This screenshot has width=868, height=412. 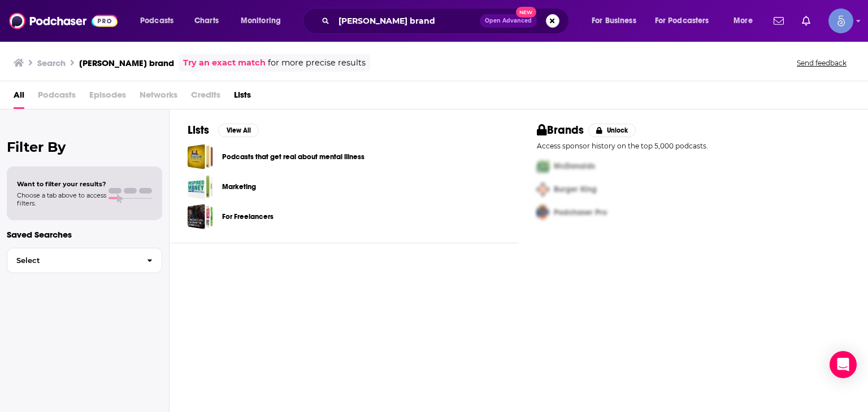 I want to click on span: For Freelancers, so click(x=200, y=216).